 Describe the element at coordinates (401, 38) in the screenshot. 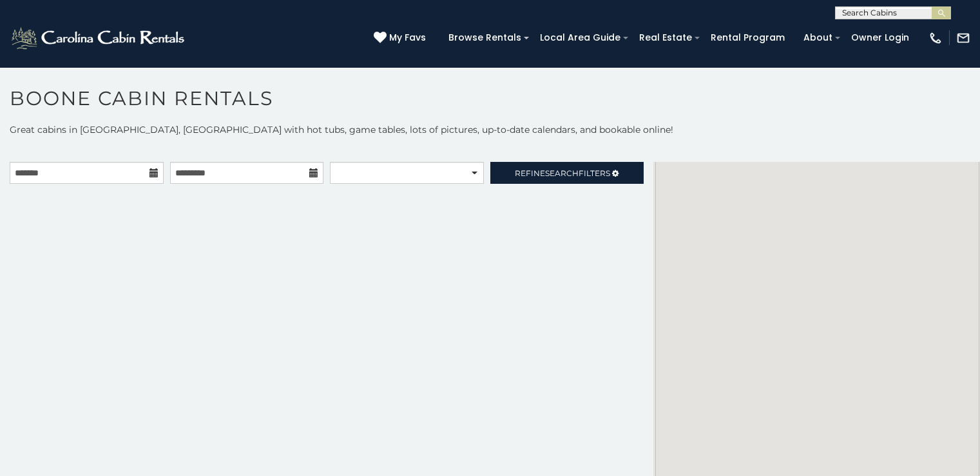

I see `a: My Favs` at that location.